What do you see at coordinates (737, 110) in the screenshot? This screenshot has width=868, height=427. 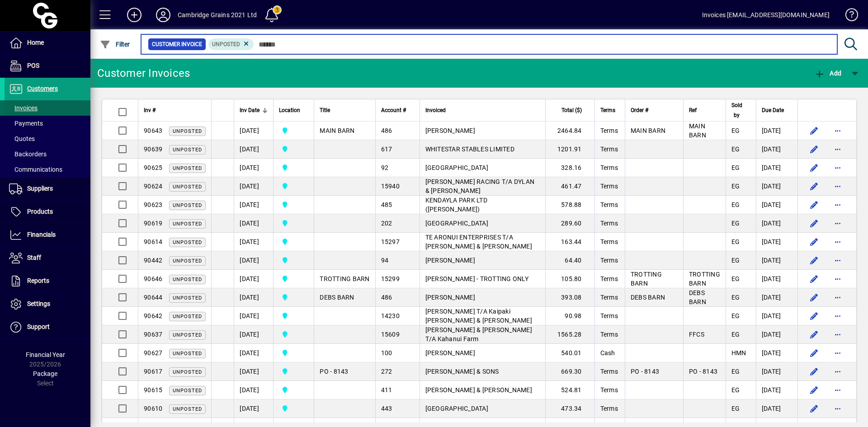 I see `span: Sold by` at bounding box center [737, 110].